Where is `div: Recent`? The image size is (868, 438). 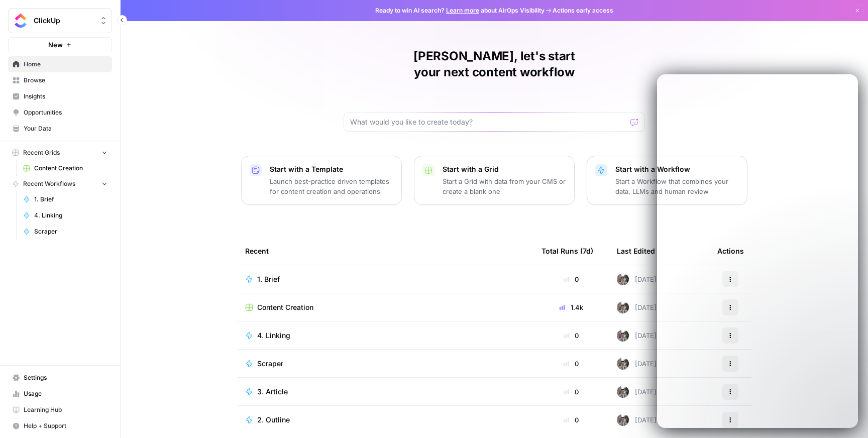
div: Recent is located at coordinates (385, 251).